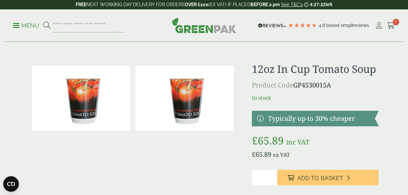 The width and height of the screenshot is (408, 195). Describe the element at coordinates (315, 85) in the screenshot. I see `p: GP4530015A` at that location.